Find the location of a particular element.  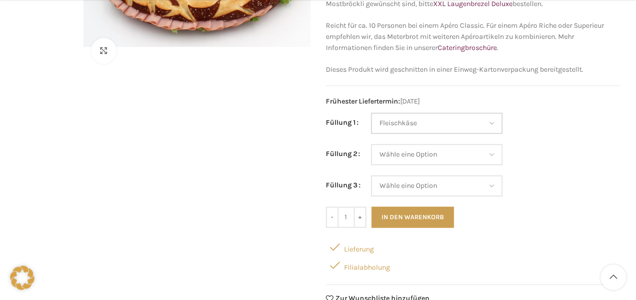

a: Cateringbroschüre is located at coordinates (467, 48).